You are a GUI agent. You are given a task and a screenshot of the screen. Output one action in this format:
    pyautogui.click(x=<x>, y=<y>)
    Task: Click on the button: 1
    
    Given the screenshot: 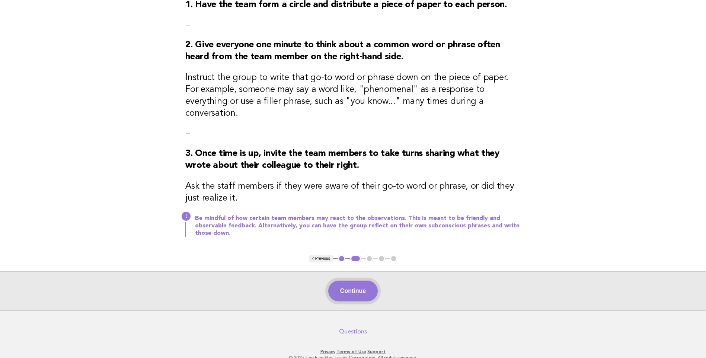 What is the action you would take?
    pyautogui.click(x=342, y=259)
    